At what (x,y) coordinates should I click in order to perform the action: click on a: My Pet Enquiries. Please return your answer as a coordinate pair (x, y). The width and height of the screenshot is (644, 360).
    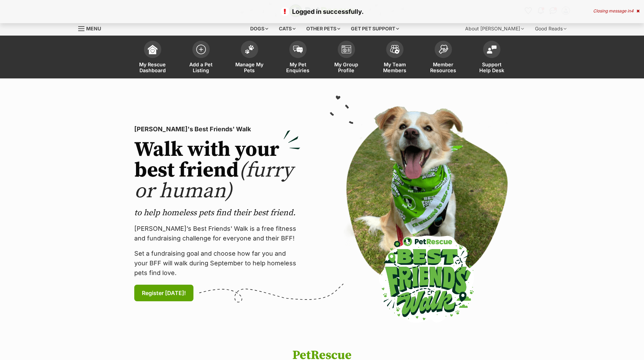
    Looking at the image, I should click on (298, 58).